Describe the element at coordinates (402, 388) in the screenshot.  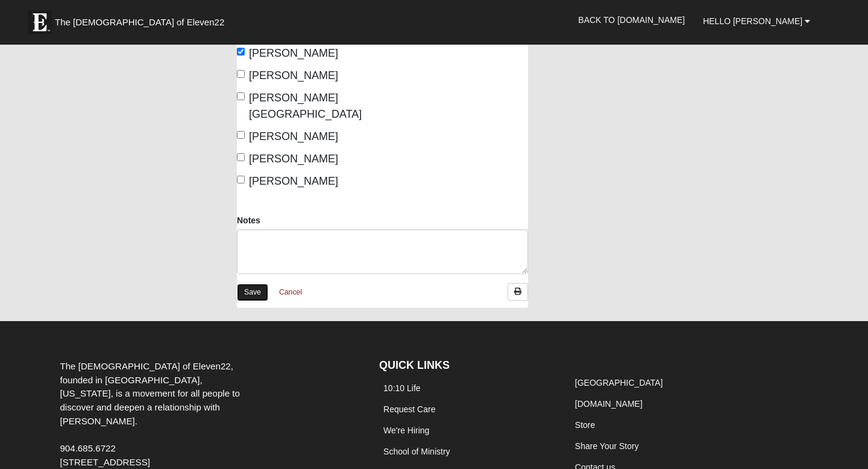
I see `a: 10:10 Life` at that location.